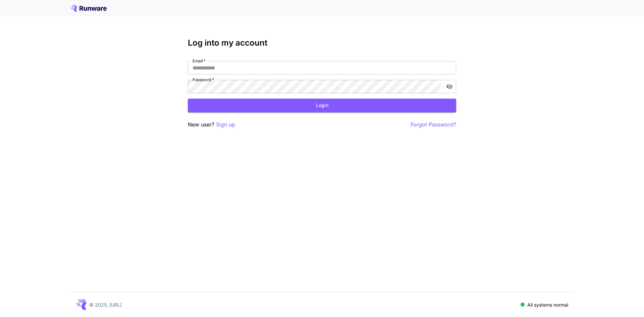 The image size is (644, 317). I want to click on p: Forgot Password?, so click(433, 125).